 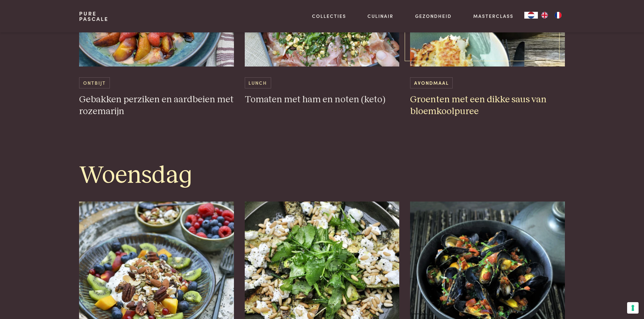 What do you see at coordinates (431, 83) in the screenshot?
I see `span: Avondmaal` at bounding box center [431, 83].